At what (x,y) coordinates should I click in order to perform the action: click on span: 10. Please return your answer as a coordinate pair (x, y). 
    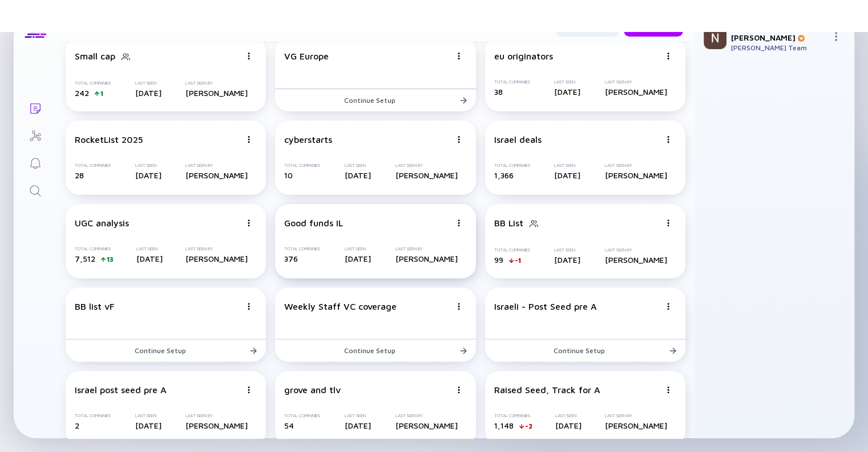
    Looking at the image, I should click on (288, 175).